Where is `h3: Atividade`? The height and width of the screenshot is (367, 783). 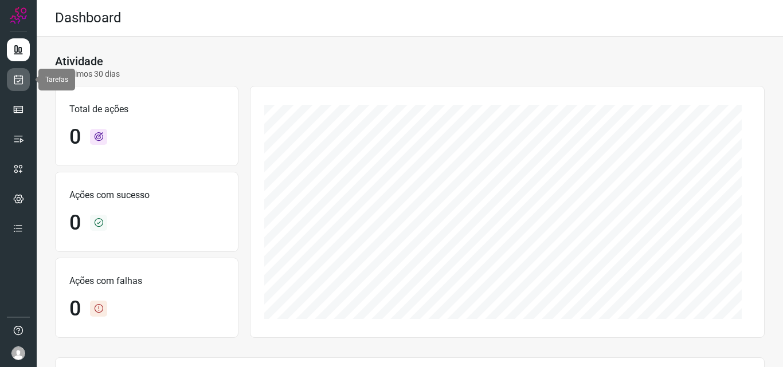 h3: Atividade is located at coordinates (79, 61).